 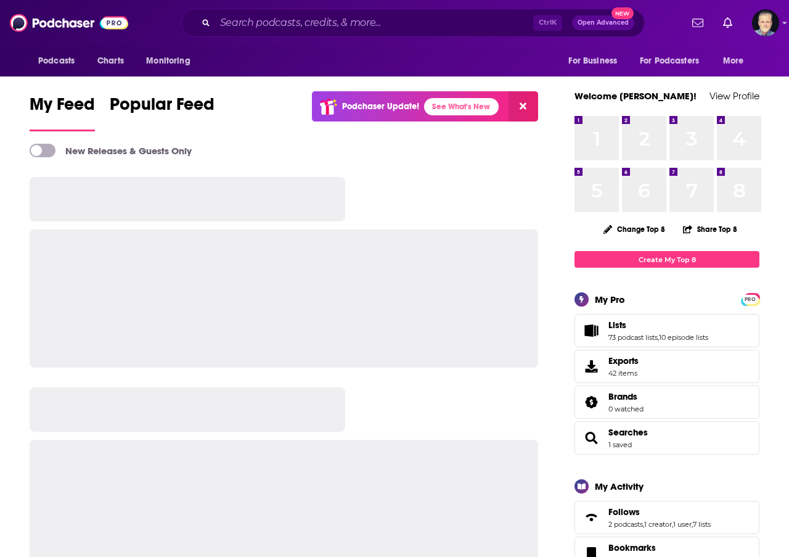 What do you see at coordinates (710, 229) in the screenshot?
I see `button: Share Top 8` at bounding box center [710, 229].